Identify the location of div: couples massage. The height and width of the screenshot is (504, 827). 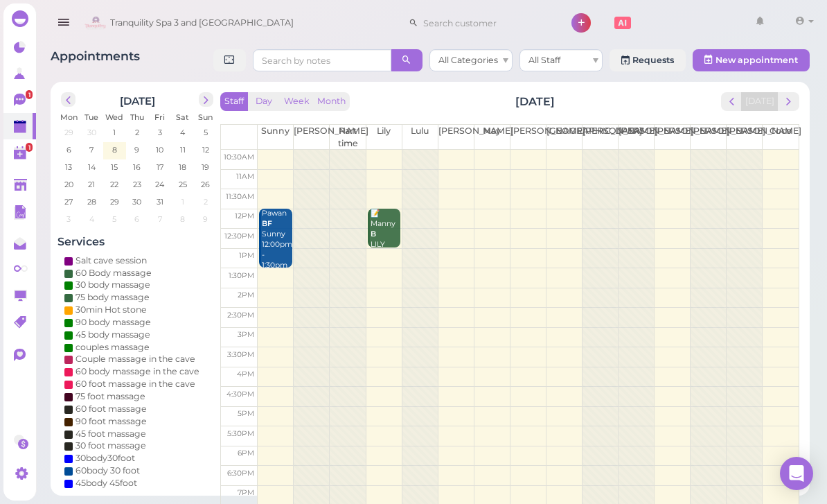
(112, 347).